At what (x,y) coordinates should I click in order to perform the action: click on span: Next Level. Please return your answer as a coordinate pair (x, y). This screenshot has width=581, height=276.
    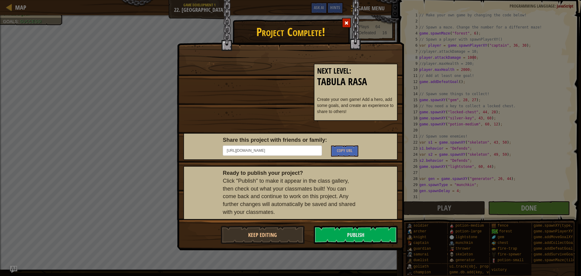
    Looking at the image, I should click on (333, 71).